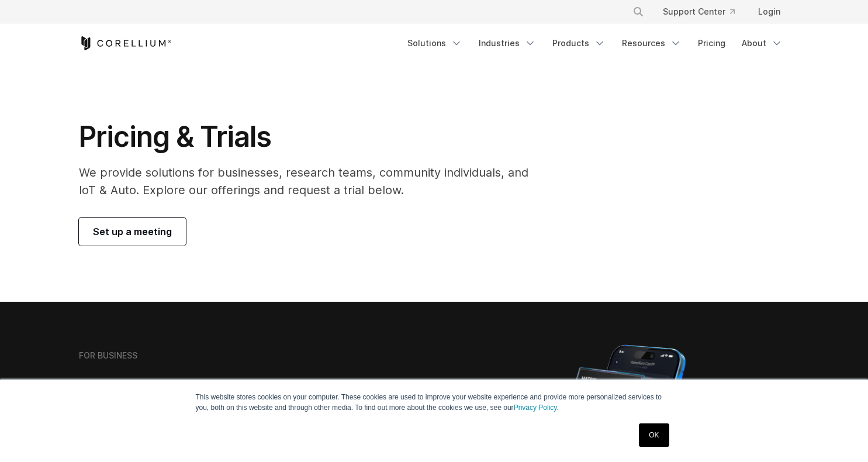  What do you see at coordinates (579, 43) in the screenshot?
I see `a: Products` at bounding box center [579, 43].